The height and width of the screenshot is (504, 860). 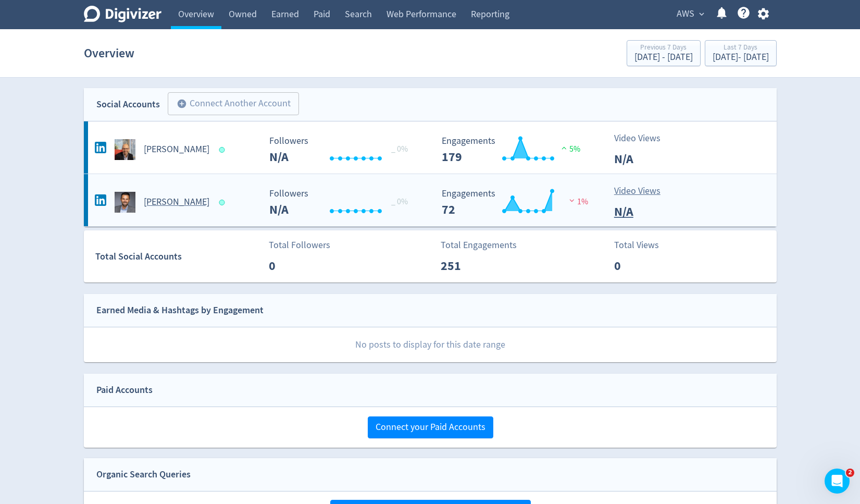 I want to click on span: add_circle, so click(x=182, y=104).